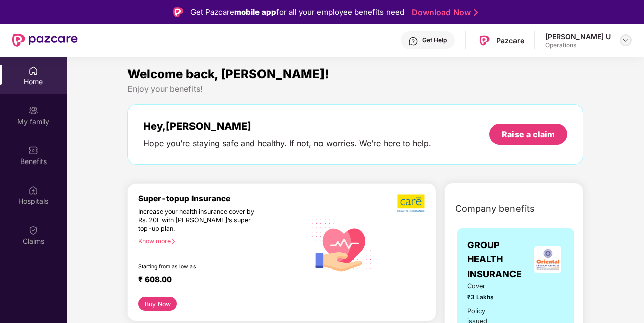 The image size is (644, 323). Describe the element at coordinates (33, 110) in the screenshot. I see `img: svg+xml;base64,PHN2ZyB3aWR0aD0iMjAiIGhlaWdodD0iMjAiIHZpZXdCb3g9IjAgMCAyMCAyMCIgZmlsbD0ibm9uZSIgeG...` at that location.